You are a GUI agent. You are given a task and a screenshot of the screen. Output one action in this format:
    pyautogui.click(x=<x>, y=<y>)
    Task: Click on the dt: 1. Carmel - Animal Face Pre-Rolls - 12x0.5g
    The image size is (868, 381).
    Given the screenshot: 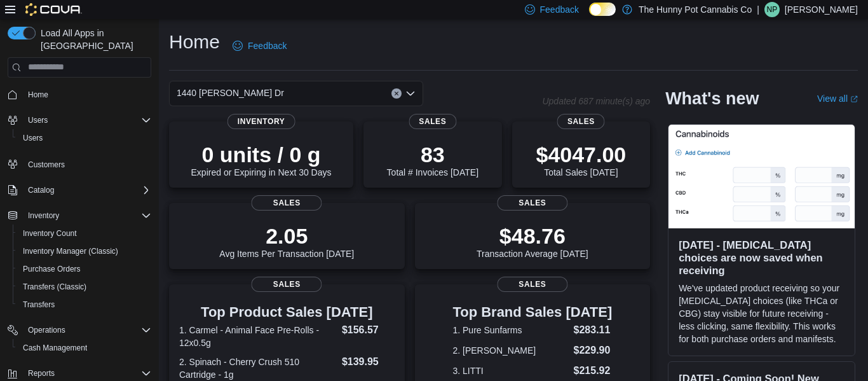 What is the action you would take?
    pyautogui.click(x=258, y=336)
    